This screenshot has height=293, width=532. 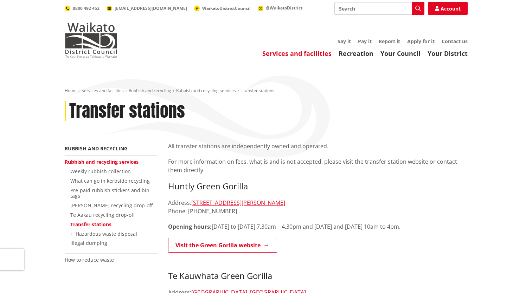 What do you see at coordinates (102, 215) in the screenshot?
I see `a: Te Aakau recycling drop-off` at bounding box center [102, 215].